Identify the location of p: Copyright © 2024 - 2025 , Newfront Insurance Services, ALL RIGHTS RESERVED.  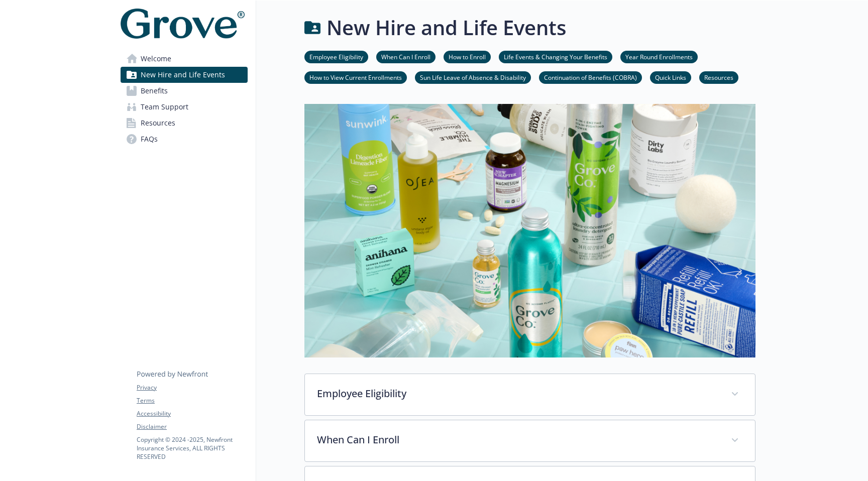
(192, 448).